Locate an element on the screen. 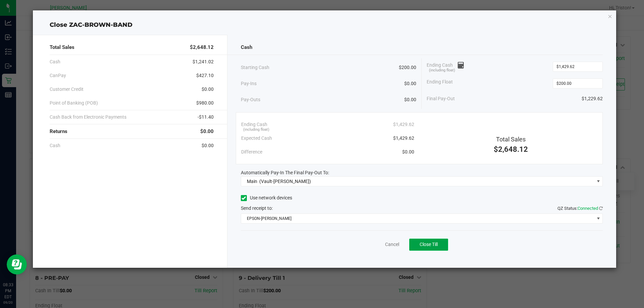 This screenshot has height=308, width=644. div: Returns is located at coordinates (131, 131).